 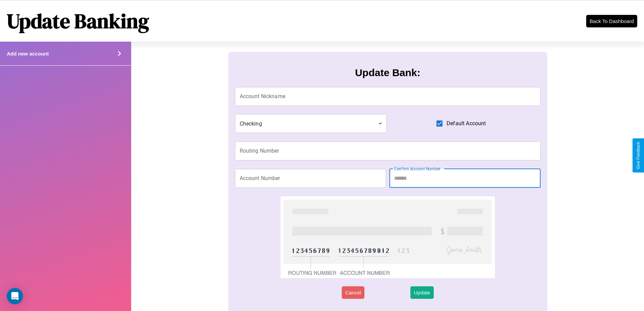 What do you see at coordinates (422, 292) in the screenshot?
I see `button: Update` at bounding box center [422, 292].